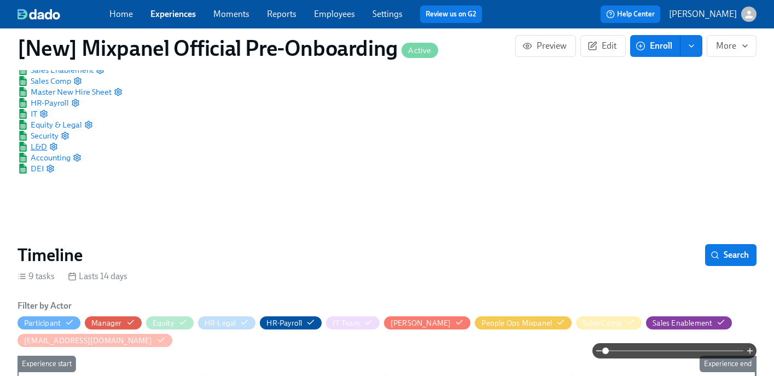 Image resolution: width=774 pixels, height=376 pixels. I want to click on span: L&D, so click(32, 147).